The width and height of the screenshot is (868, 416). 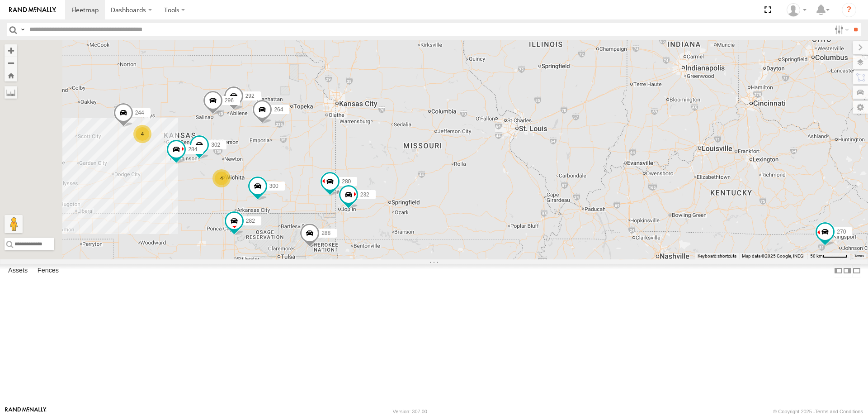 I want to click on span: 282, so click(x=251, y=221).